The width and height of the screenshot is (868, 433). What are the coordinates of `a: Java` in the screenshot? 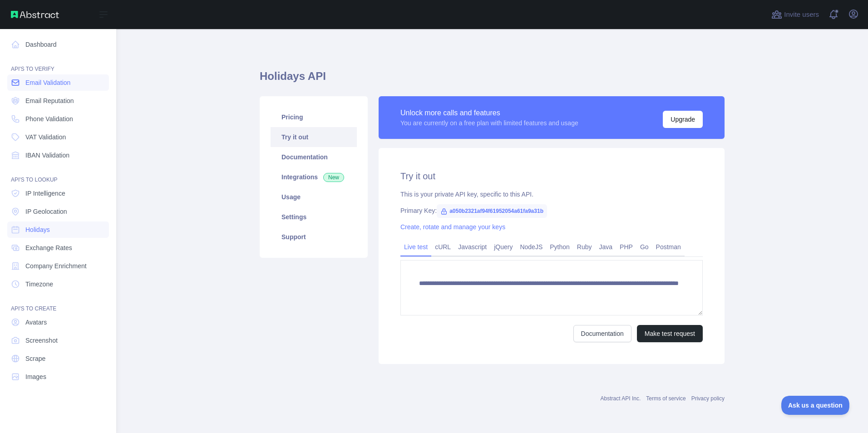 It's located at (606, 247).